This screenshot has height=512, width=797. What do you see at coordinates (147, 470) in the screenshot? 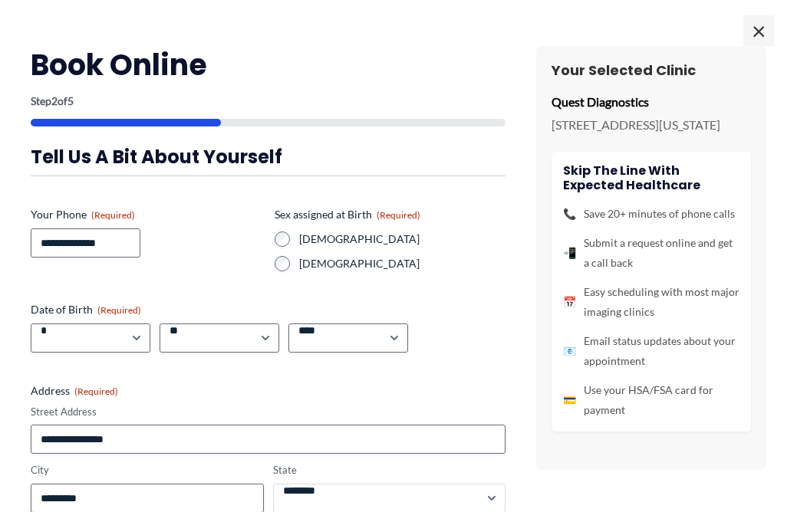
I see `label: City` at bounding box center [147, 470].